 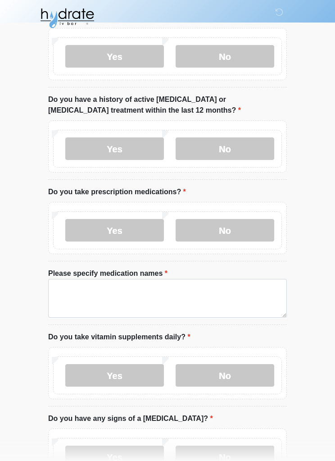 I want to click on label: Do you take prescription medications?, so click(x=117, y=192).